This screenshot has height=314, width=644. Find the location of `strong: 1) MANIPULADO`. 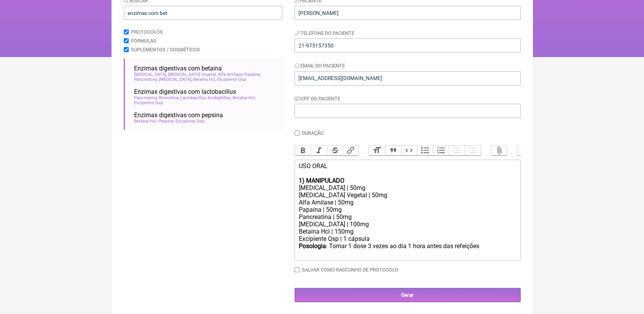

strong: 1) MANIPULADO is located at coordinates (321, 180).